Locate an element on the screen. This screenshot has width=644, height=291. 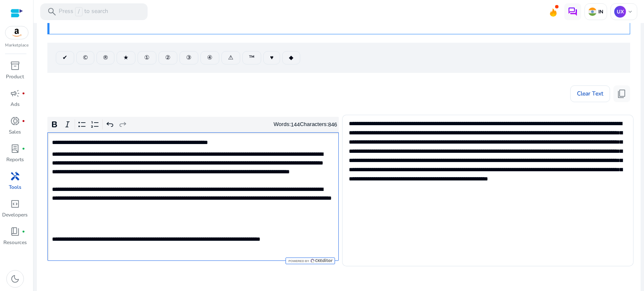
p: Ads is located at coordinates (15, 104).